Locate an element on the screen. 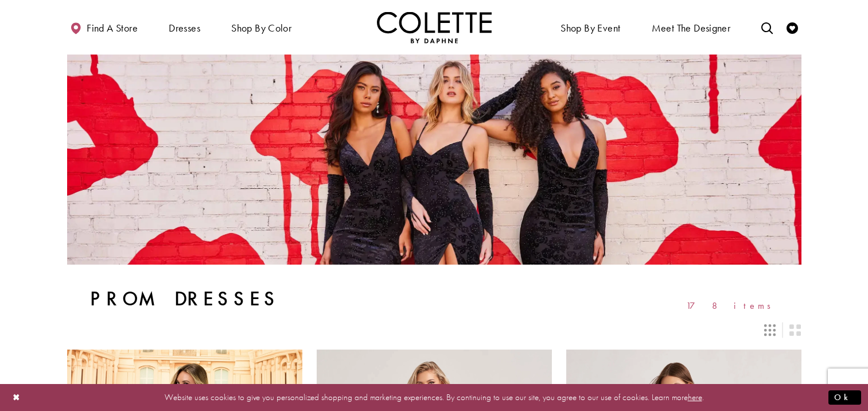  a: Toggle search is located at coordinates (767, 27).